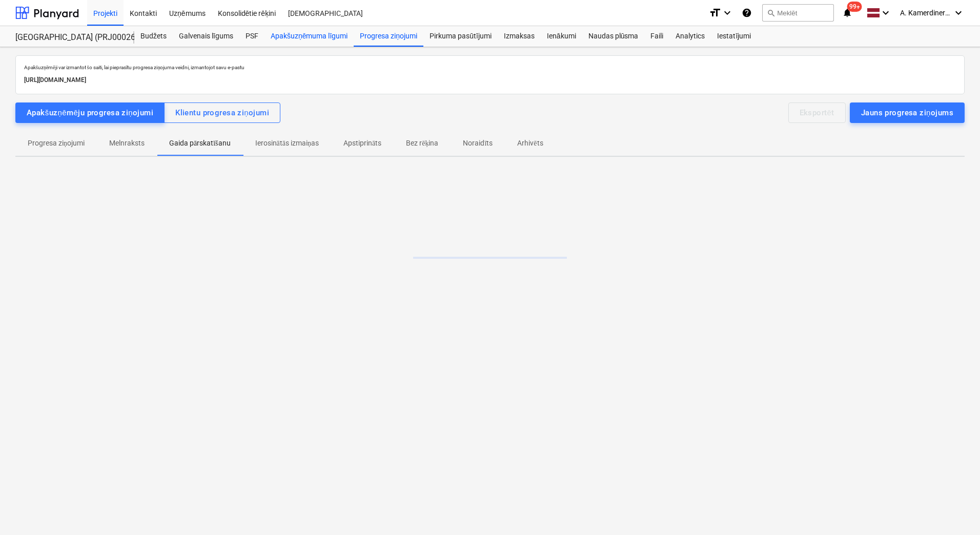  What do you see at coordinates (908, 113) in the screenshot?
I see `div: Jauns progresa ziņojums` at bounding box center [908, 113].